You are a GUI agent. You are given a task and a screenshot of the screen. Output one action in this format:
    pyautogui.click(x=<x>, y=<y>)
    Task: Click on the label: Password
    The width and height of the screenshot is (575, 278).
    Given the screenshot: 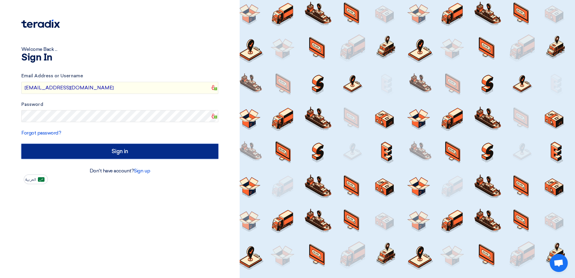 What is the action you would take?
    pyautogui.click(x=120, y=104)
    